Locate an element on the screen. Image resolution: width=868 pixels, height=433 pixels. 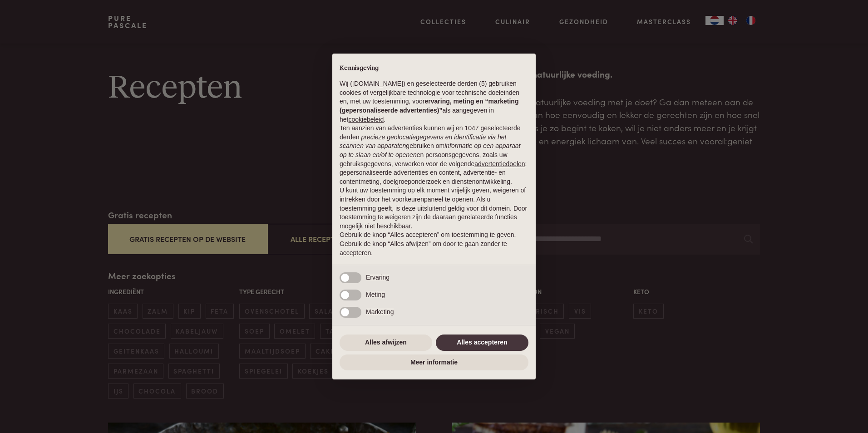
p: Gebruik de knop “Alles accepteren” om toestemming te geven. Gebruik de knop “Alles afwijzen” om d... is located at coordinates (434, 244).